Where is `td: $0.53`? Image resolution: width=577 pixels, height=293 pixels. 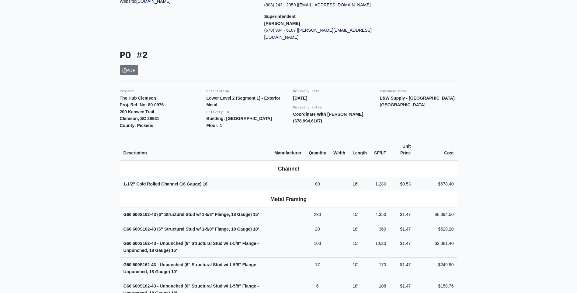 td: $0.53 is located at coordinates (402, 184).